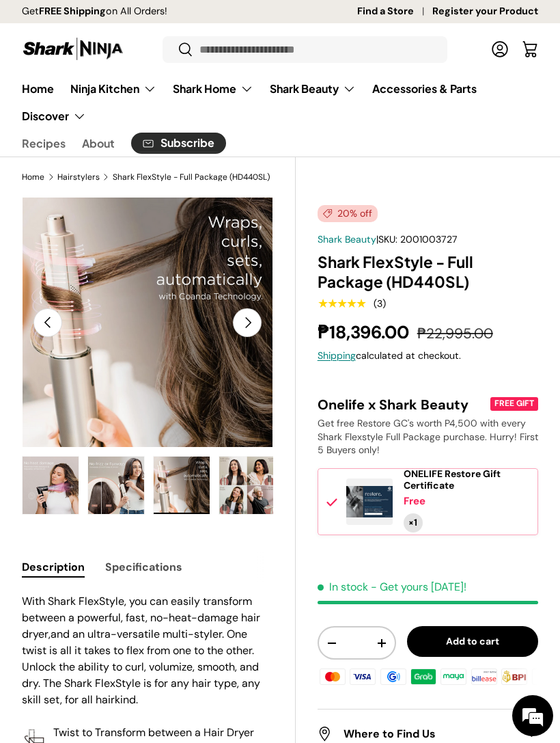  What do you see at coordinates (429, 239) in the screenshot?
I see `span: 2001003727` at bounding box center [429, 239].